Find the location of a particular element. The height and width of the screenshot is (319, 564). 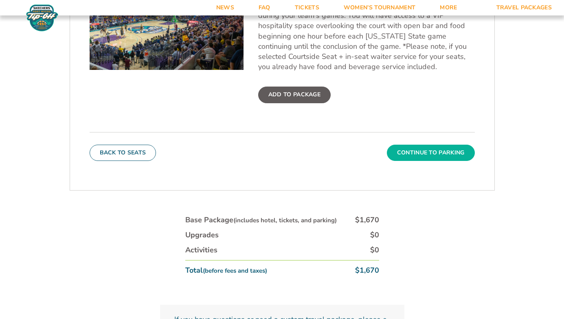

div: Activities is located at coordinates (201, 250).